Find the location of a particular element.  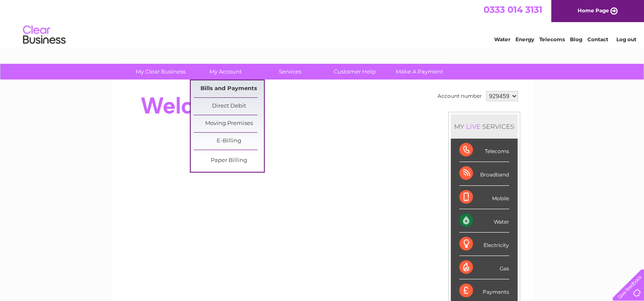

span: 0333 014 3131 is located at coordinates (513, 9).